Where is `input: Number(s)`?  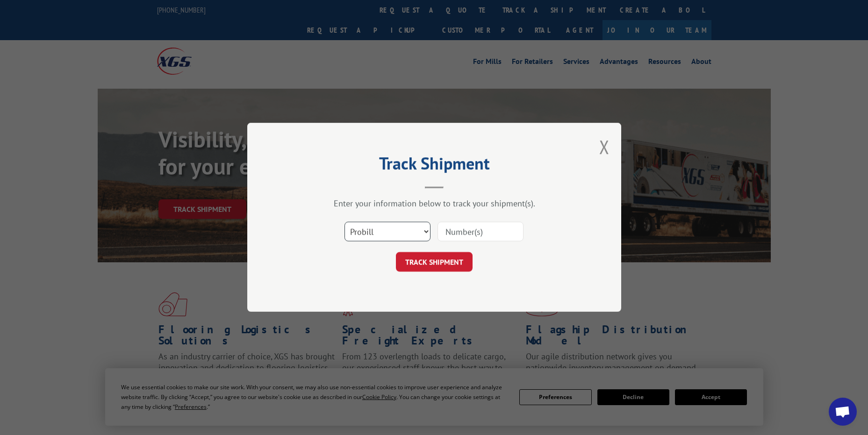 input: Number(s) is located at coordinates (481, 232).